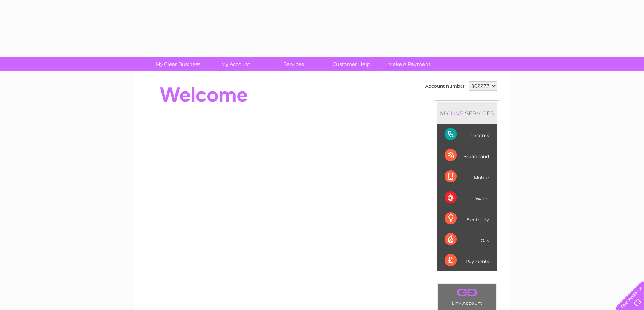 This screenshot has height=310, width=644. I want to click on div: Payments, so click(467, 260).